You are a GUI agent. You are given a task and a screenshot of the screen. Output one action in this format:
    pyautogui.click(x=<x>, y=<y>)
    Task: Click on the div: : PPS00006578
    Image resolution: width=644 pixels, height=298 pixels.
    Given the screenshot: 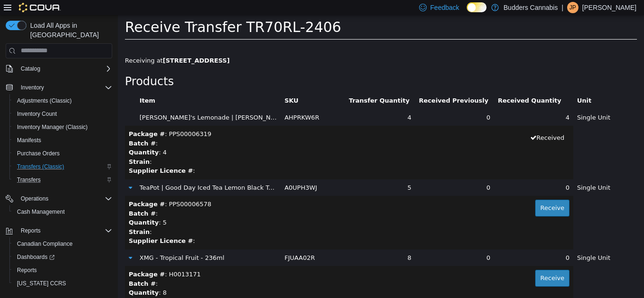 What is the action you would take?
    pyautogui.click(x=231, y=190)
    